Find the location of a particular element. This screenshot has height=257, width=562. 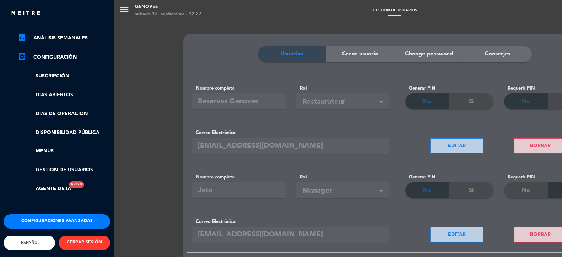

a: Disponibilidad pública is located at coordinates (64, 133).